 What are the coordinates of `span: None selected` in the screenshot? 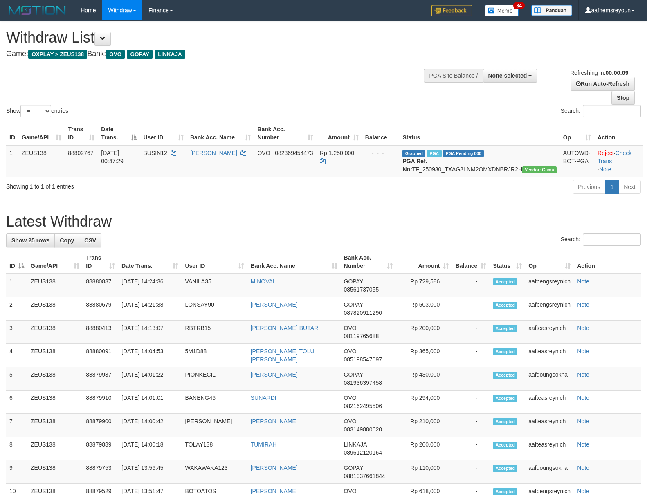 It's located at (507, 76).